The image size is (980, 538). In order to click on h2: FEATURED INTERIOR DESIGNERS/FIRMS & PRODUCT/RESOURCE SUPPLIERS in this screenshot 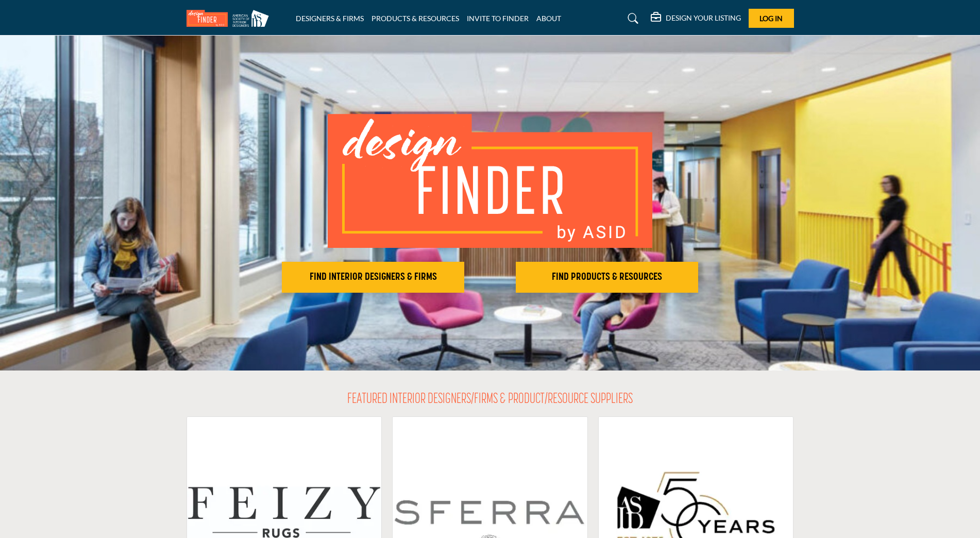, I will do `click(490, 400)`.